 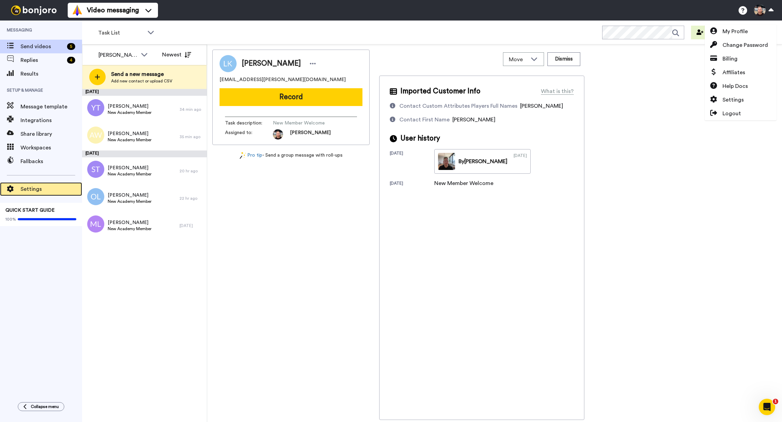 I want to click on span: Collapse menu, so click(x=45, y=407).